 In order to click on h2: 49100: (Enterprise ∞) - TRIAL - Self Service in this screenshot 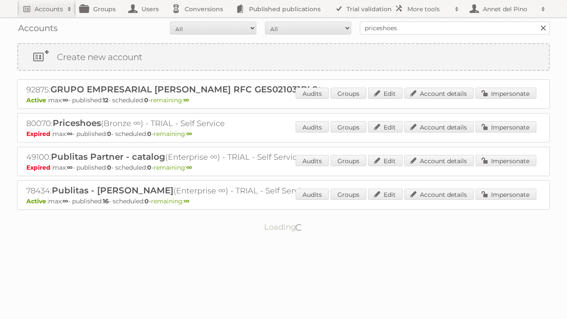, I will do `click(177, 157)`.